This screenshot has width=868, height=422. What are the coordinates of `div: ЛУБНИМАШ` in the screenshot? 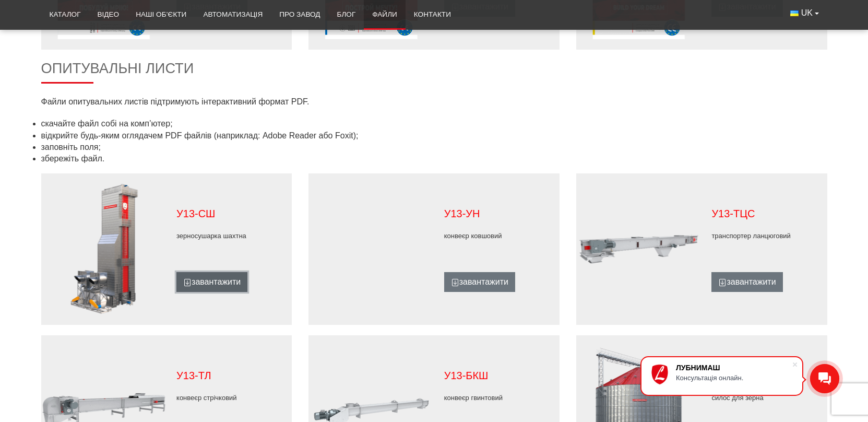 It's located at (734, 368).